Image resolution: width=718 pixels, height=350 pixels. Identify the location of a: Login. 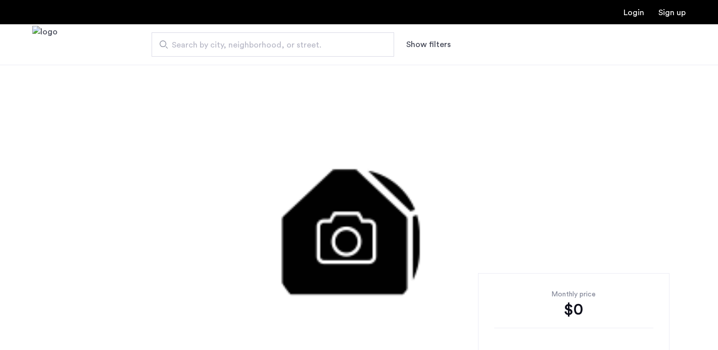
(634, 13).